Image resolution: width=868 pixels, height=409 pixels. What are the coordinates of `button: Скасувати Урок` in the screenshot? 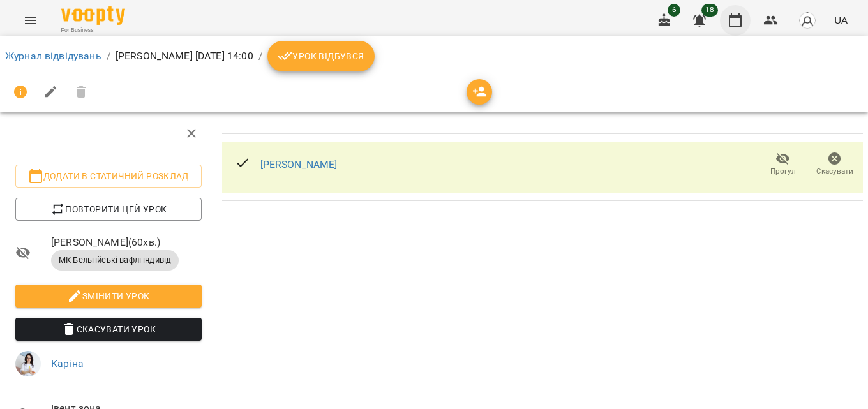 It's located at (109, 329).